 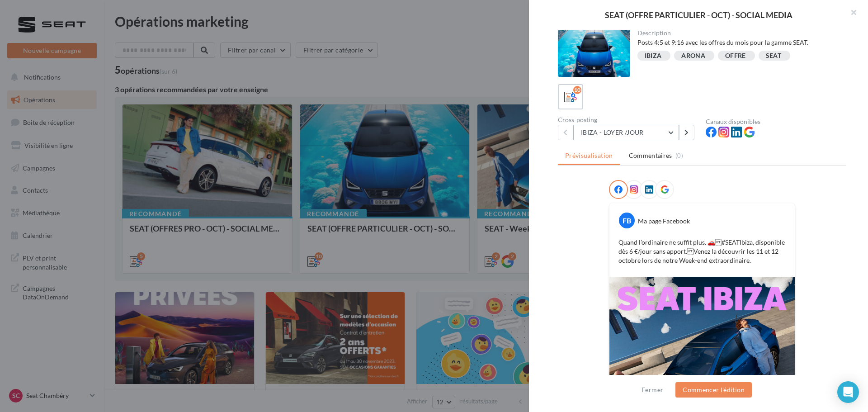 What do you see at coordinates (653, 55) in the screenshot?
I see `div: IBIZA` at bounding box center [653, 55].